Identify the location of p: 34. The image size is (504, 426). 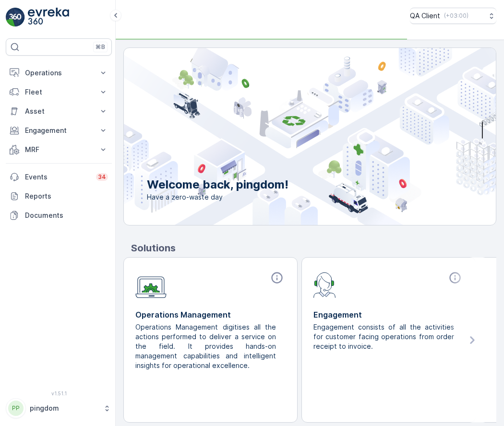
(102, 177).